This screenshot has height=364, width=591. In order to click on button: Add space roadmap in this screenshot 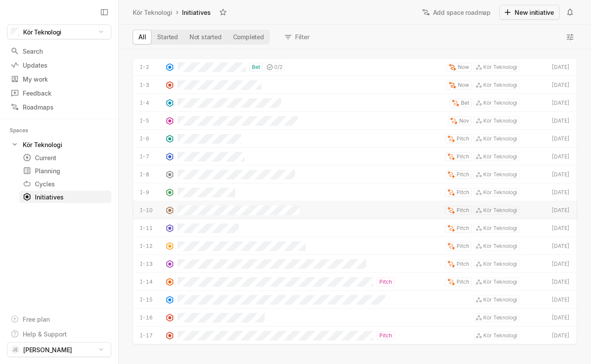, I will do `click(457, 12)`.